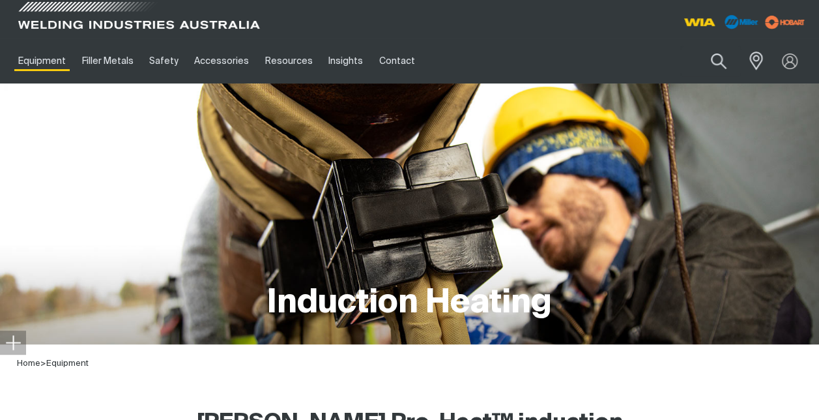  What do you see at coordinates (222, 61) in the screenshot?
I see `a: Accessories` at bounding box center [222, 61].